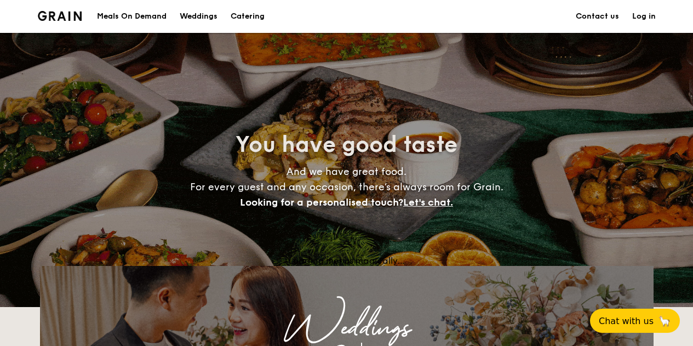 The width and height of the screenshot is (693, 346). I want to click on img: Grain, so click(60, 16).